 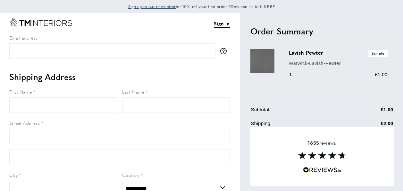 What do you see at coordinates (300, 112) in the screenshot?
I see `td: Subtotal` at bounding box center [300, 112].